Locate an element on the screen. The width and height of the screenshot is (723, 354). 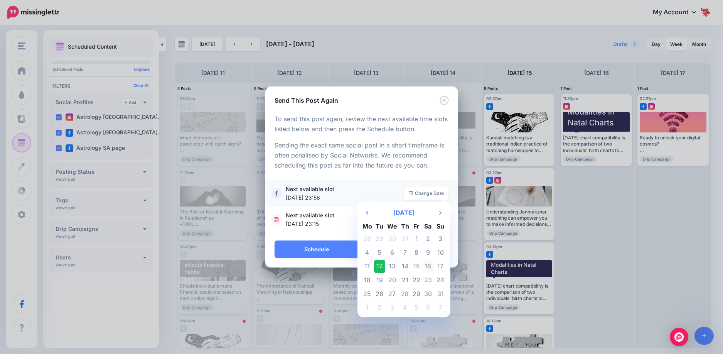
button: Close is located at coordinates (444, 100).